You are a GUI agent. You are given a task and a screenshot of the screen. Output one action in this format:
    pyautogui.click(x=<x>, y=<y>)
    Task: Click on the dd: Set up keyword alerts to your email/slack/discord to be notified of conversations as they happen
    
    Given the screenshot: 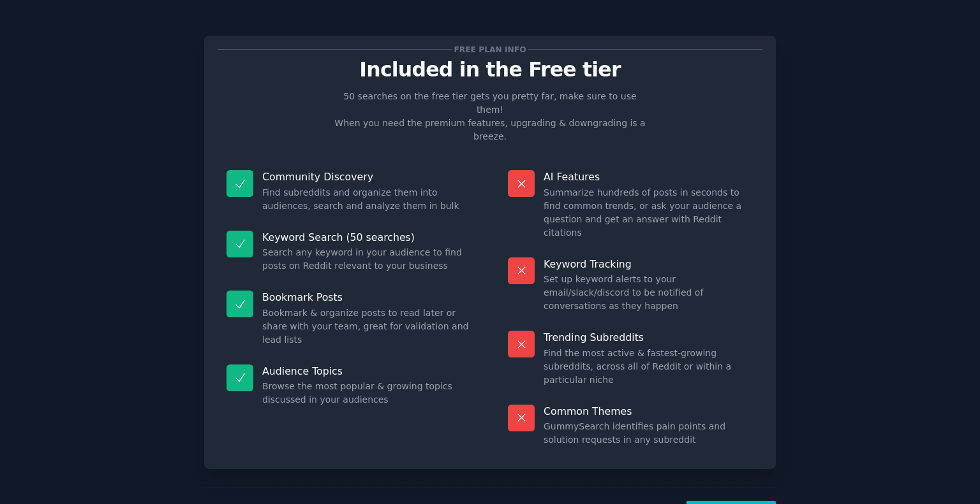 What is the action you would take?
    pyautogui.click(x=648, y=293)
    